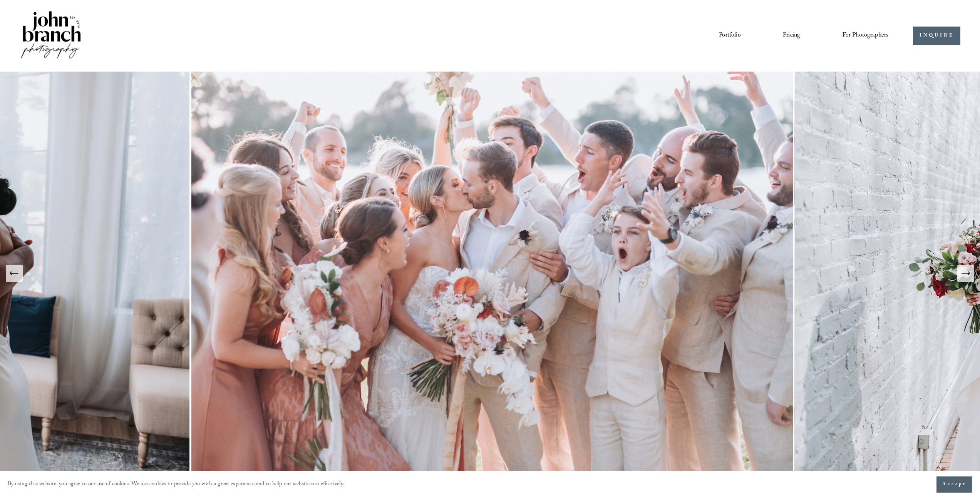 The width and height of the screenshot is (980, 498). Describe the element at coordinates (492, 273) in the screenshot. I see `img: A wedding party celebrating outdoors, featuring a bride and groom kissing amidst cheering bridesm...` at that location.